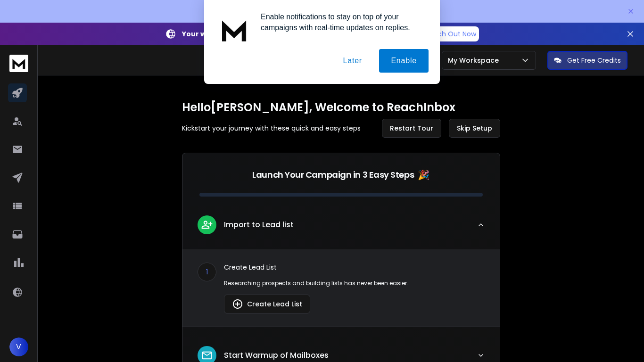 Image resolution: width=644 pixels, height=362 pixels. What do you see at coordinates (235, 30) in the screenshot?
I see `img: notification icon` at bounding box center [235, 30].